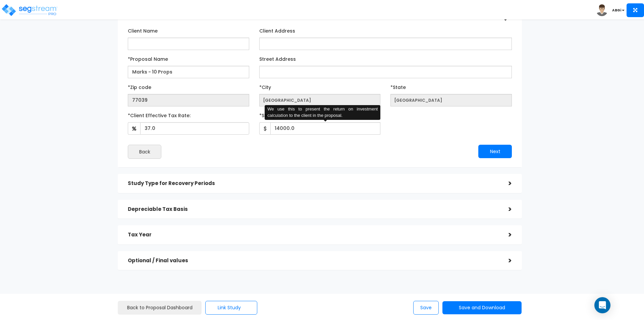  Describe the element at coordinates (231, 308) in the screenshot. I see `button: Link Study` at that location.